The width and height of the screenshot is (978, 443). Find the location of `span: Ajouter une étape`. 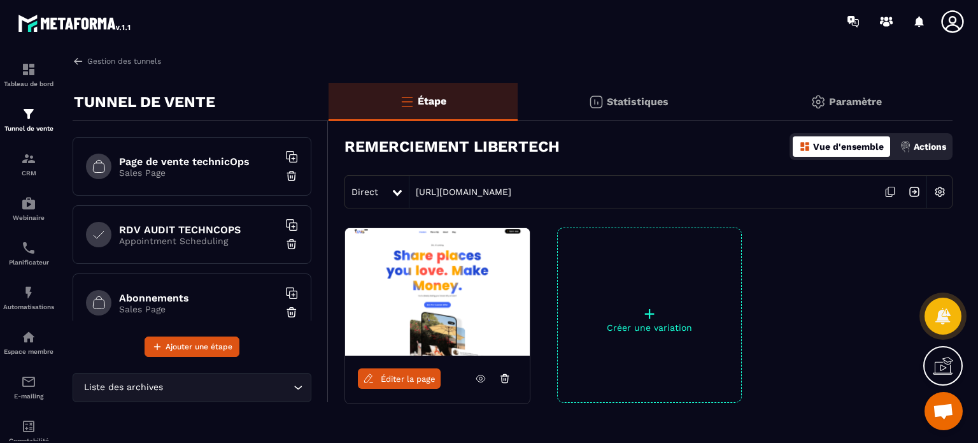

span: Ajouter une étape is located at coordinates (199, 346).